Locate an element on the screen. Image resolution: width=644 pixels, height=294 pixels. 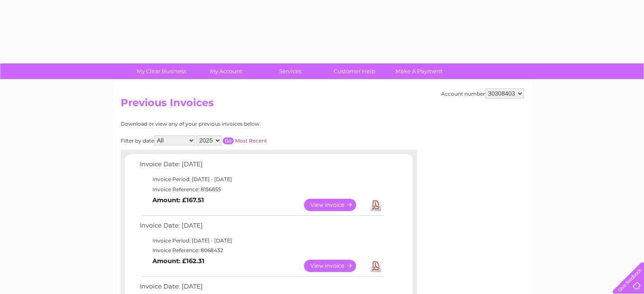
div: Filter by date is located at coordinates (232, 141).